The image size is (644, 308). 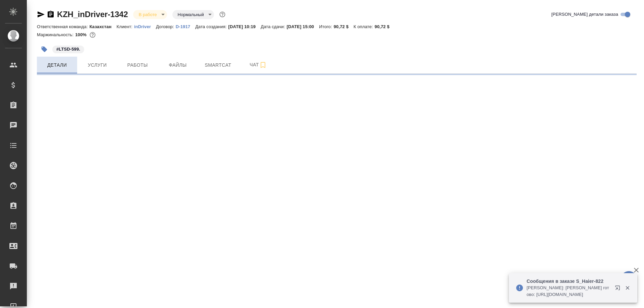 I want to click on p: Ответственная команда:, so click(x=63, y=26).